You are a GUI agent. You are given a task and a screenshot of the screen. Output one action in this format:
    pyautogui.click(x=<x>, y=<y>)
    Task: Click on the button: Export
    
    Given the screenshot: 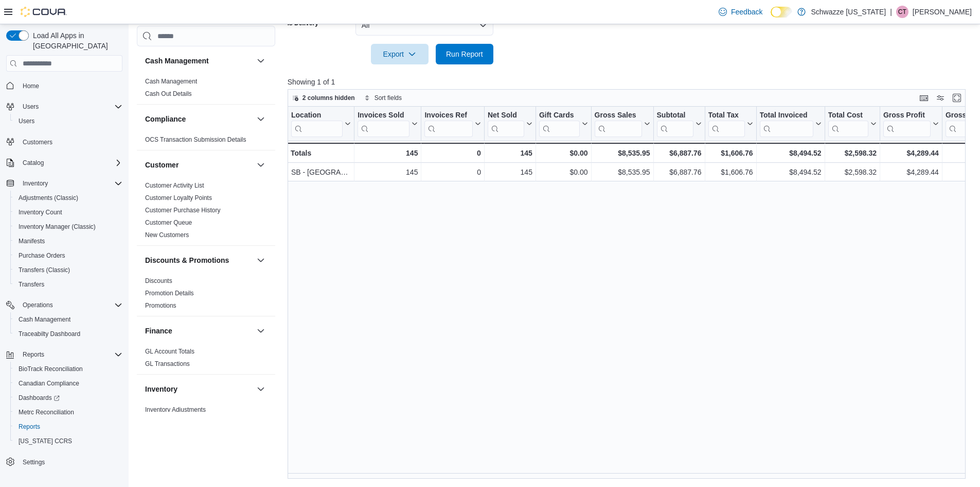 What is the action you would take?
    pyautogui.click(x=399, y=55)
    